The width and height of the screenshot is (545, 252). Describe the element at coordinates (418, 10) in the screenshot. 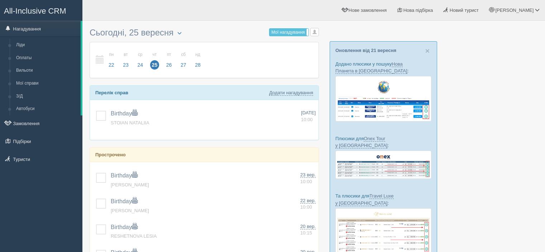

I see `span: Нова підбірка` at that location.